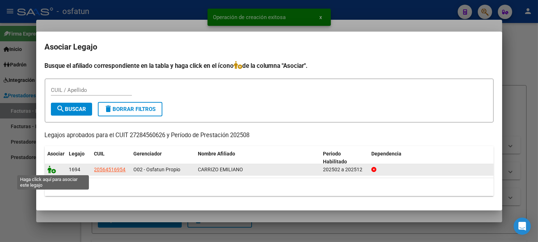 This screenshot has height=242, width=538. What do you see at coordinates (217, 153) in the screenshot?
I see `span: Nombre Afiliado` at bounding box center [217, 153].